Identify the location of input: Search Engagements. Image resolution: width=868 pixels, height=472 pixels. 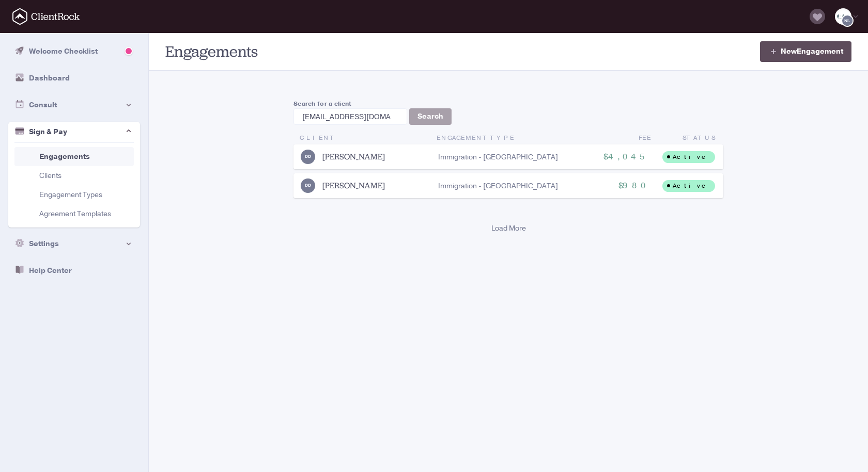
(351, 117).